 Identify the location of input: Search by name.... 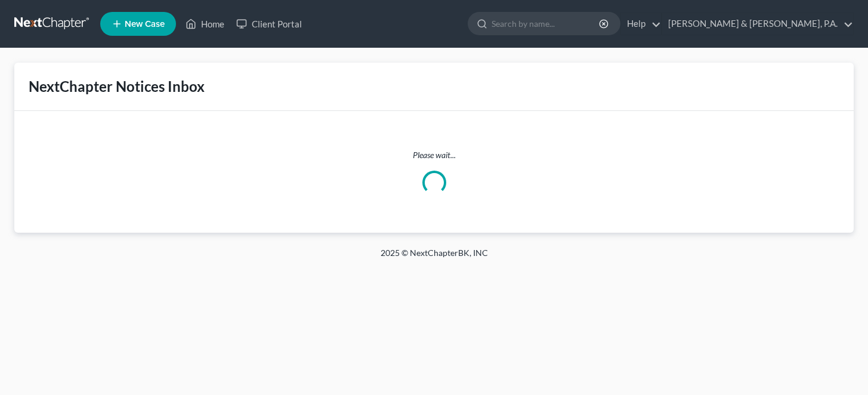
(546, 24).